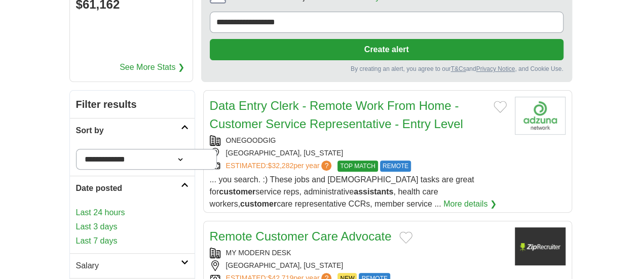  Describe the element at coordinates (132, 241) in the screenshot. I see `a: Last 7 days` at that location.